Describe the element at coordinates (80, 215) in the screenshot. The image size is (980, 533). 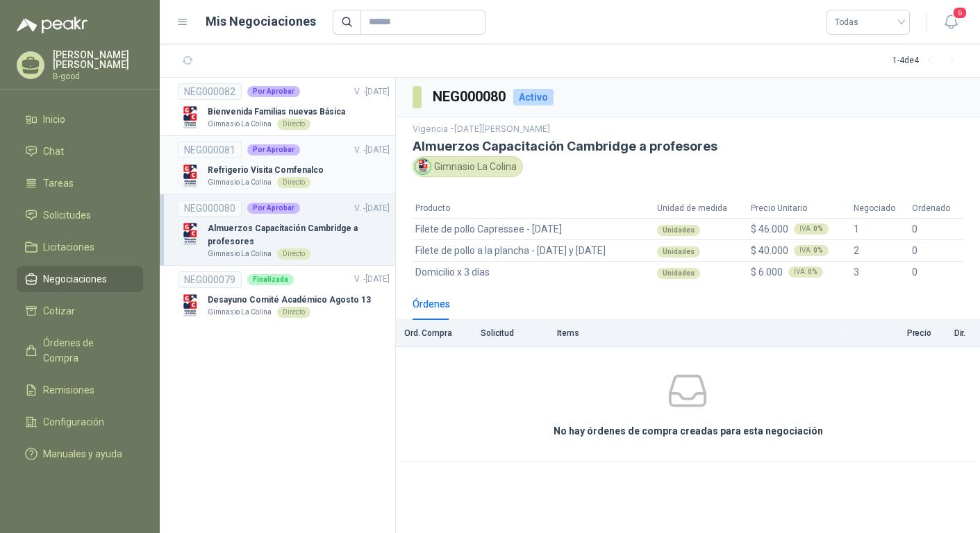
I see `a: Solicitudes` at that location.